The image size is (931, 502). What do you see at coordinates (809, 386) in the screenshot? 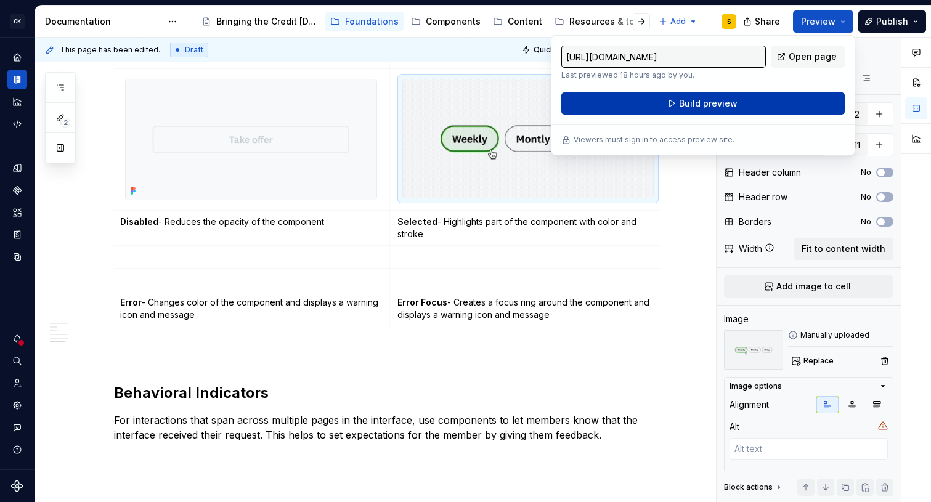
I see `button: Image options` at bounding box center [809, 386].